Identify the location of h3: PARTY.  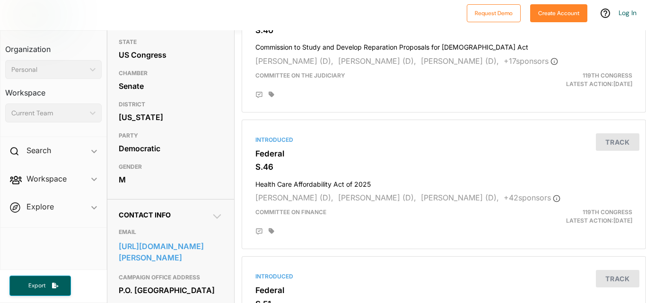
(171, 136).